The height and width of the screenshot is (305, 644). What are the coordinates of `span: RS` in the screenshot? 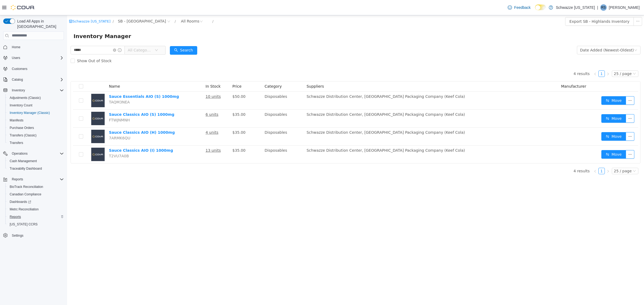 It's located at (603, 8).